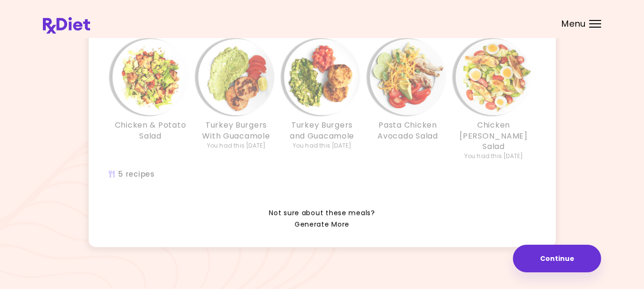 Image resolution: width=644 pixels, height=289 pixels. Describe the element at coordinates (322, 100) in the screenshot. I see `div: Info - Turkey Burgers and Guacamole - Meal Plan Option 2` at that location.